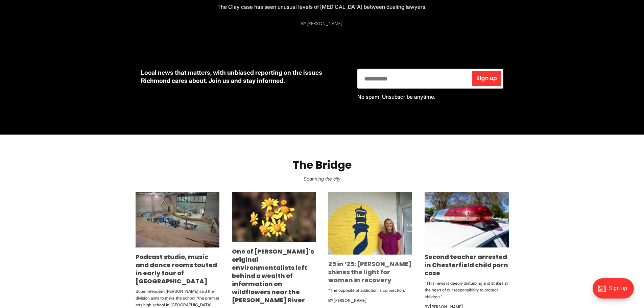  Describe the element at coordinates (370, 290) in the screenshot. I see `p: “The opposite of addiction is connection.”` at that location.